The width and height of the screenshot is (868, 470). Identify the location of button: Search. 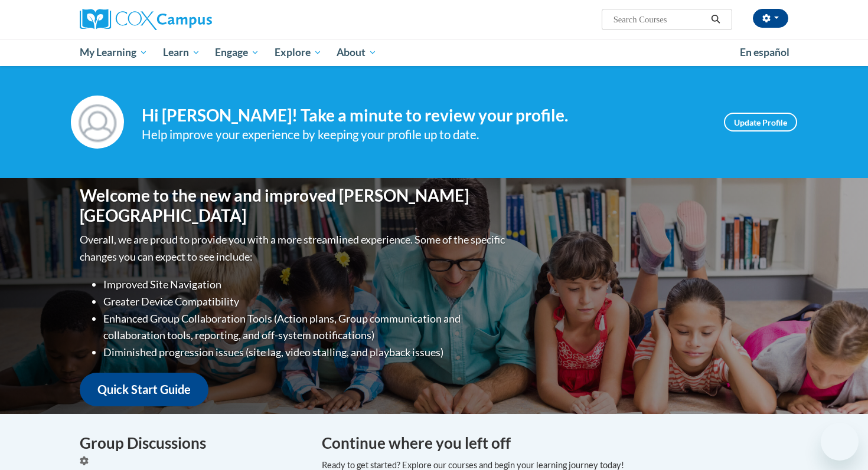
(715, 19).